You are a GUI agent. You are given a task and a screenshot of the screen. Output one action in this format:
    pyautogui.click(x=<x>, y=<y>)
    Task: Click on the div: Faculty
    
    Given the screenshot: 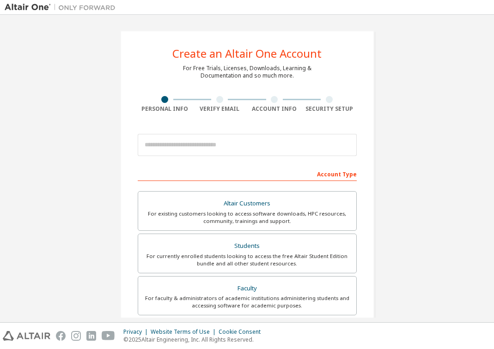 What is the action you would take?
    pyautogui.click(x=247, y=289)
    